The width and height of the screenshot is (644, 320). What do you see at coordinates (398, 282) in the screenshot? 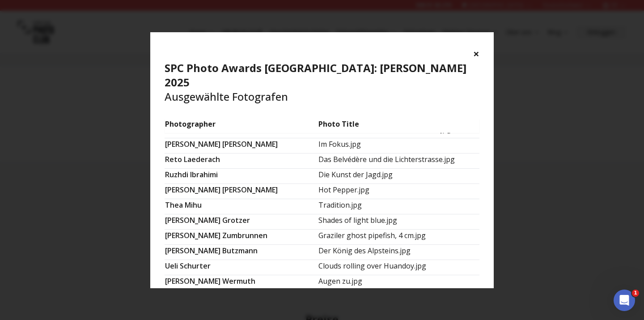
I see `td: Augen zu.jpg` at bounding box center [398, 282].